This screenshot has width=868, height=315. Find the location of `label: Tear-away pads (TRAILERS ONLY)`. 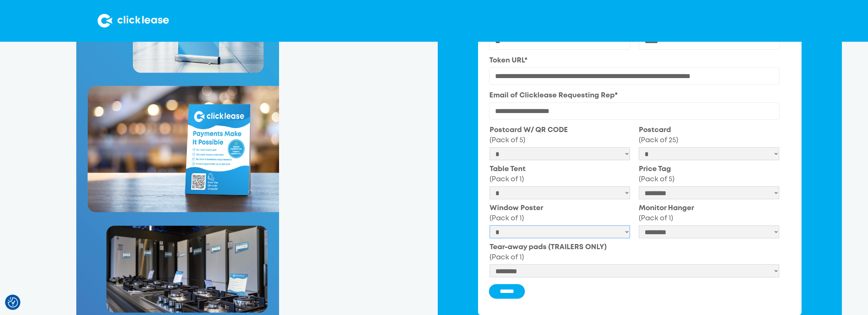

label: Tear-away pads (TRAILERS ONLY) is located at coordinates (634, 252).